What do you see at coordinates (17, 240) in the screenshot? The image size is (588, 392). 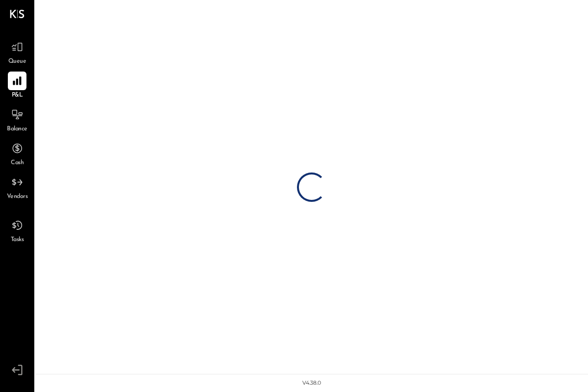 I see `span: Tasks` at bounding box center [17, 240].